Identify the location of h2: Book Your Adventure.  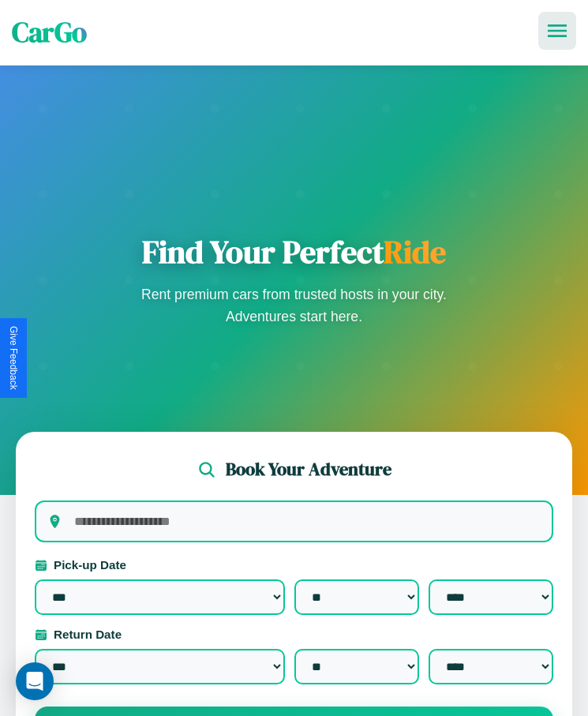
(309, 469).